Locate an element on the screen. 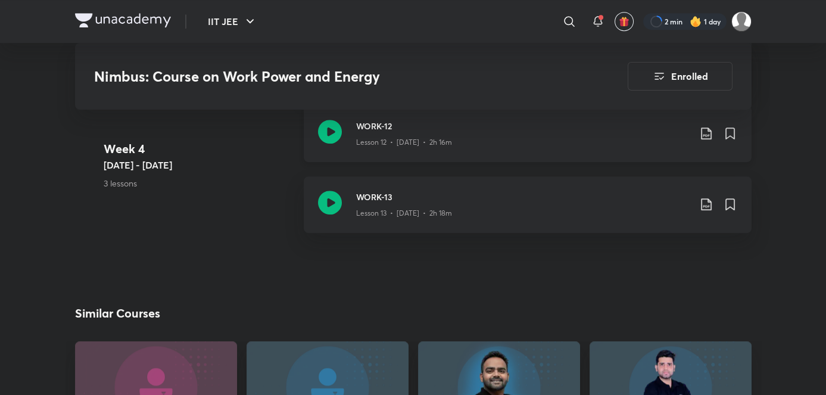 This screenshot has height=395, width=826. img: avatar is located at coordinates (624, 21).